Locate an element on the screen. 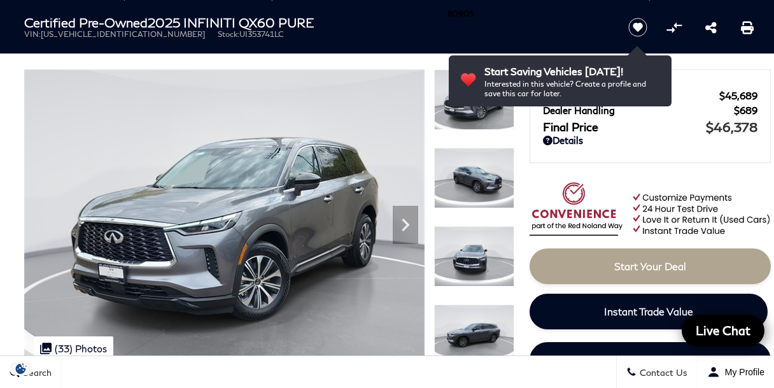 This screenshot has width=774, height=388. span: $45,689 is located at coordinates (738, 95).